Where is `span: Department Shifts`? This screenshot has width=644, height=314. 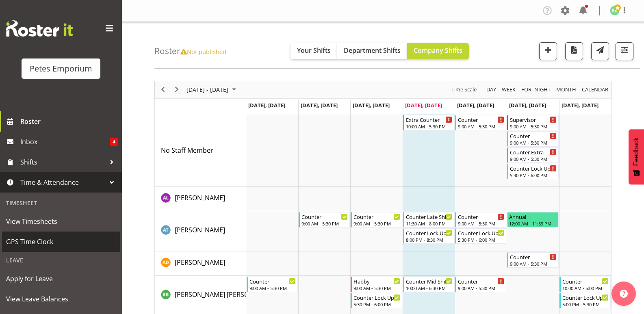
span: Department Shifts is located at coordinates (372, 50).